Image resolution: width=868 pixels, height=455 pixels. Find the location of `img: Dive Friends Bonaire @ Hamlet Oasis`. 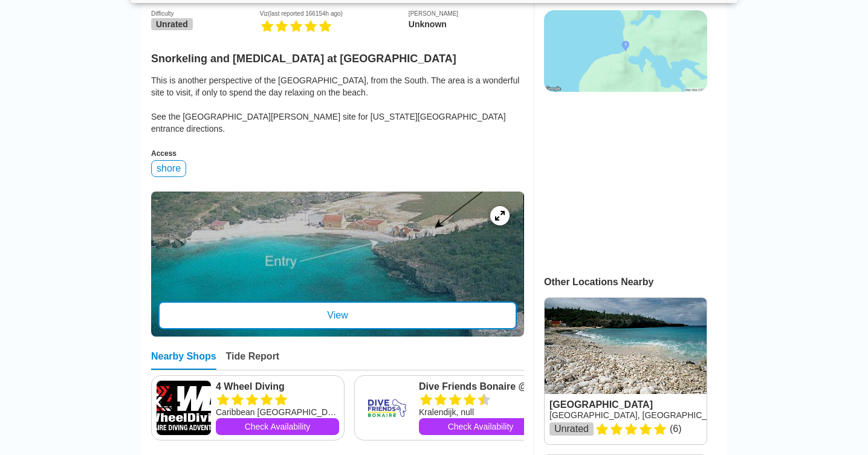

img: Dive Friends Bonaire @ Hamlet Oasis is located at coordinates (387, 408).